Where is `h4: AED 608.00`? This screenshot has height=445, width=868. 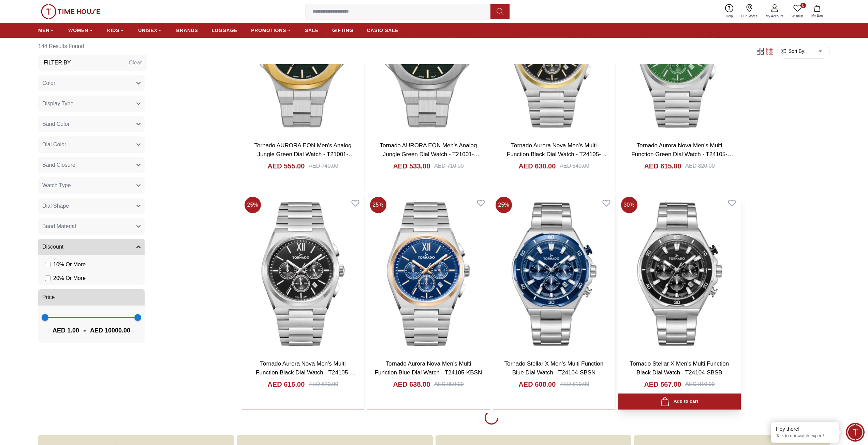 h4: AED 608.00 is located at coordinates (537, 384).